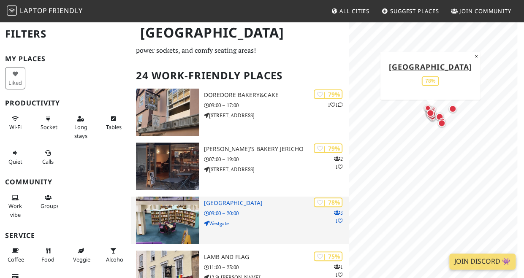 Image resolution: width=524 pixels, height=278 pixels. Describe the element at coordinates (276, 95) in the screenshot. I see `h3: DoreDore Bakery&Cake` at that location.